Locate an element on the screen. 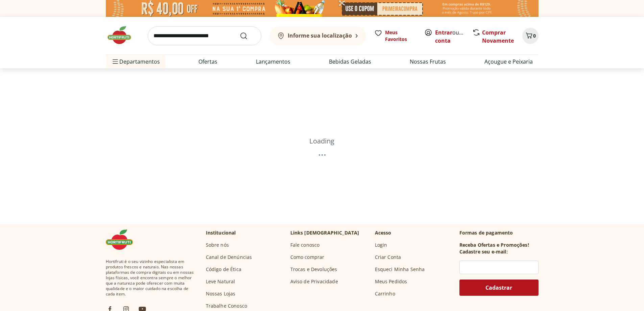  a: Lançamentos is located at coordinates (273, 62).